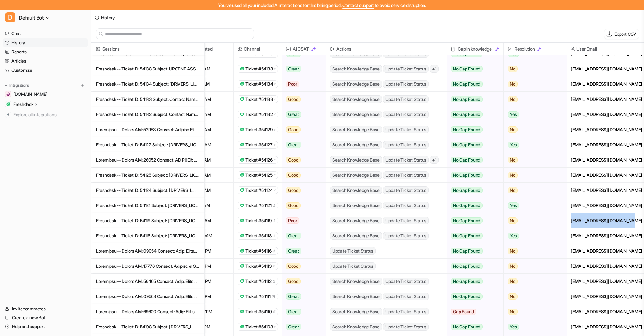  Describe the element at coordinates (304, 49) in the screenshot. I see `span: AI CSAT` at that location.